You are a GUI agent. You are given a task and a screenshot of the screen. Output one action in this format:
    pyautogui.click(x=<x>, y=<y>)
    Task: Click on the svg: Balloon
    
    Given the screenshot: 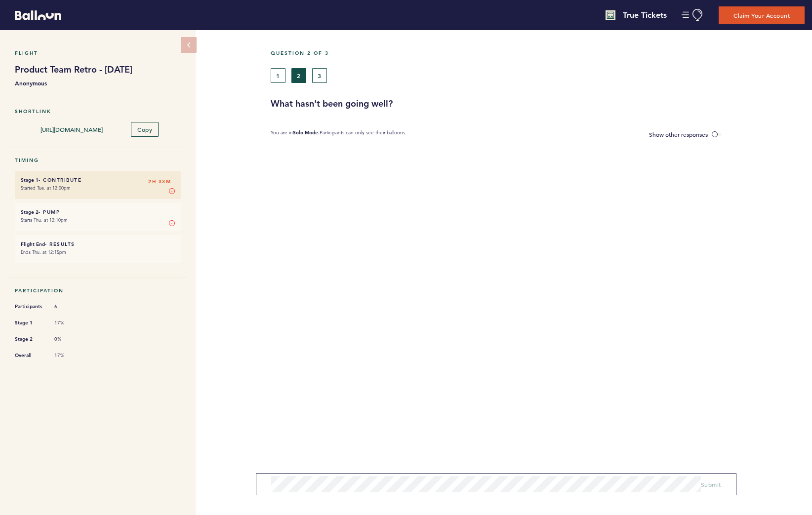 What is the action you would take?
    pyautogui.click(x=38, y=15)
    